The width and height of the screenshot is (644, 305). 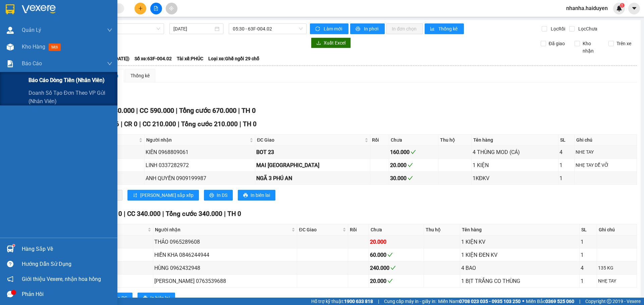 What do you see at coordinates (246, 196) in the screenshot?
I see `span: printer` at bounding box center [246, 196].